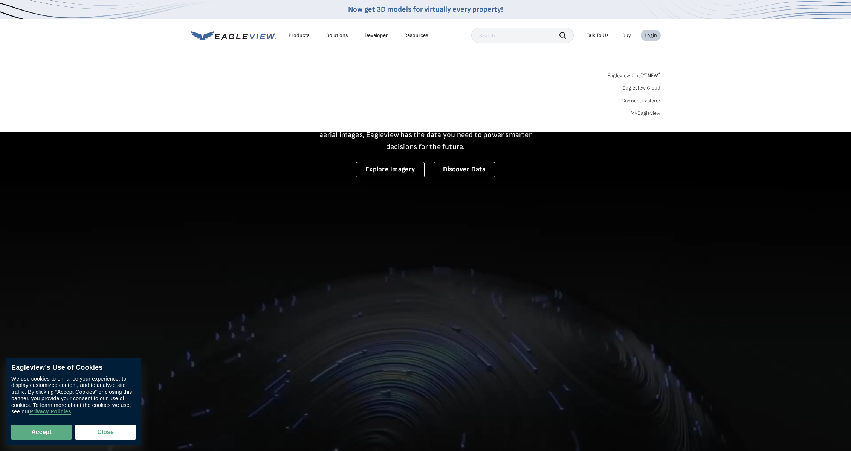 The height and width of the screenshot is (451, 851). I want to click on p: A new era starts here. Built on more than 3.5 billion high-resolution aerial images, Eagleview ha..., so click(426, 135).